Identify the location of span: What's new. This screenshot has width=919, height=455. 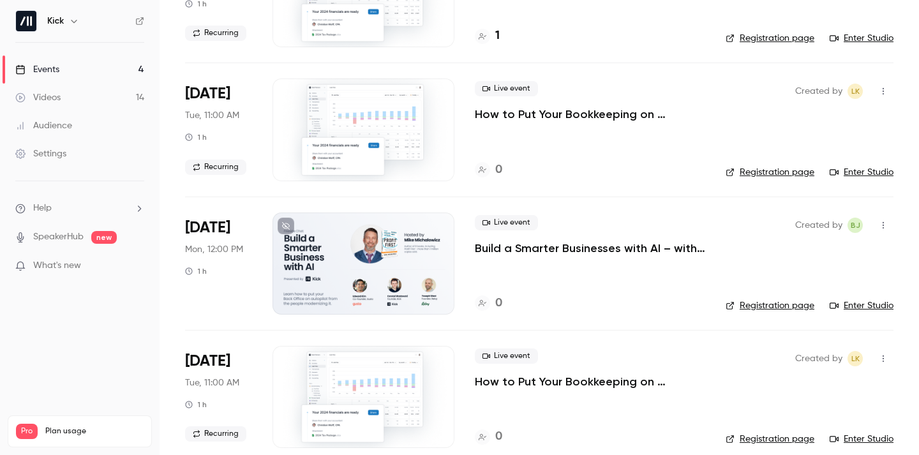
(57, 265).